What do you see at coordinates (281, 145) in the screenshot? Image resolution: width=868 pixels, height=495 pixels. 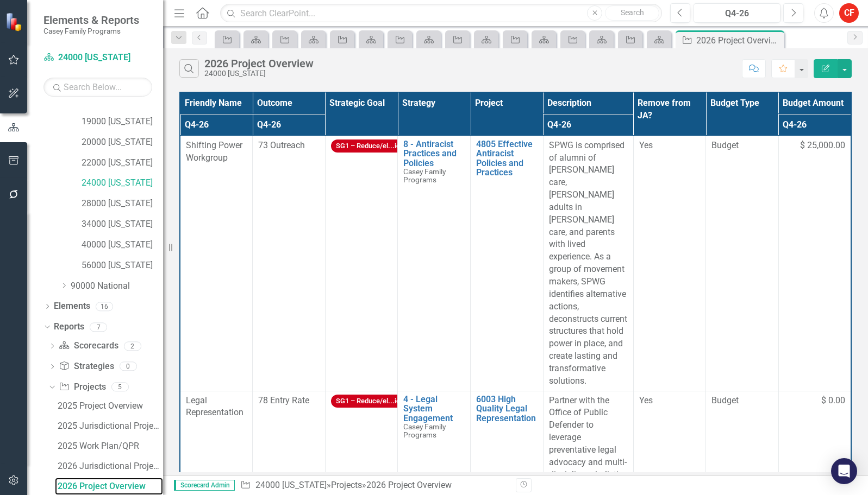 I see `span: 73 Outreach` at bounding box center [281, 145].